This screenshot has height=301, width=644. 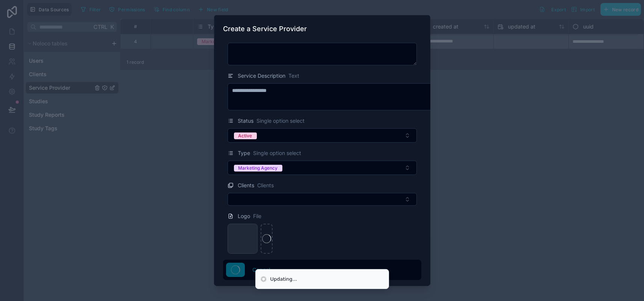 What do you see at coordinates (294, 76) in the screenshot?
I see `span: Text` at bounding box center [294, 76].